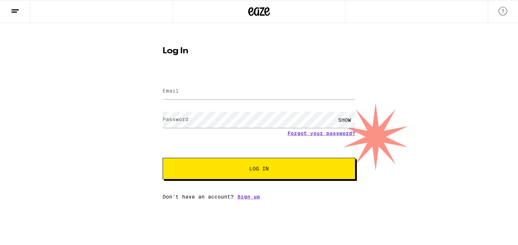  I want to click on button: Log In, so click(259, 168).